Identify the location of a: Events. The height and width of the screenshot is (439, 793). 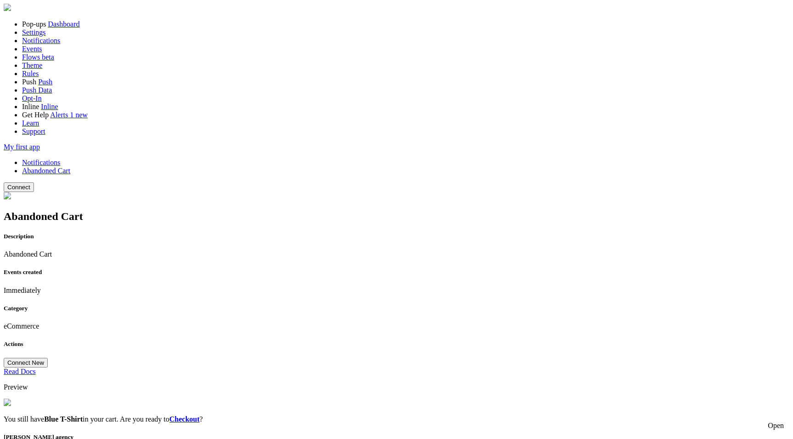
(32, 49).